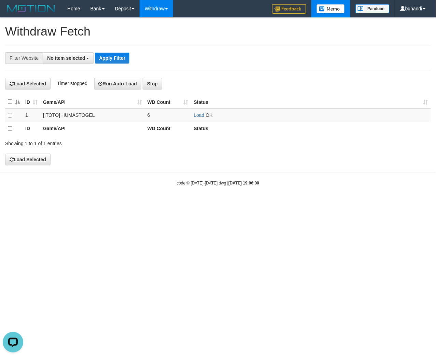 This screenshot has height=358, width=436. Describe the element at coordinates (93, 102) in the screenshot. I see `th: Game/API: activate to sort column ascending` at that location.